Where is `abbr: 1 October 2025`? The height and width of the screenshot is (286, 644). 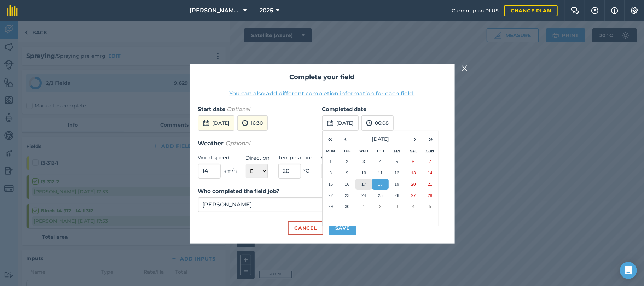
abbr: 1 October 2025 is located at coordinates (364, 206).